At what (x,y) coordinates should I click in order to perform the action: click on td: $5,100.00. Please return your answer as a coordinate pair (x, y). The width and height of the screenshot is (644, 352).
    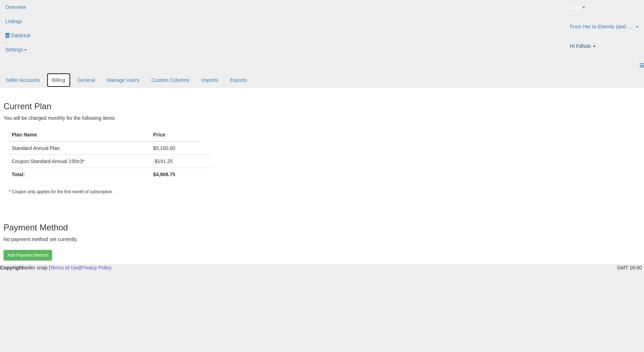
    Looking at the image, I should click on (175, 148).